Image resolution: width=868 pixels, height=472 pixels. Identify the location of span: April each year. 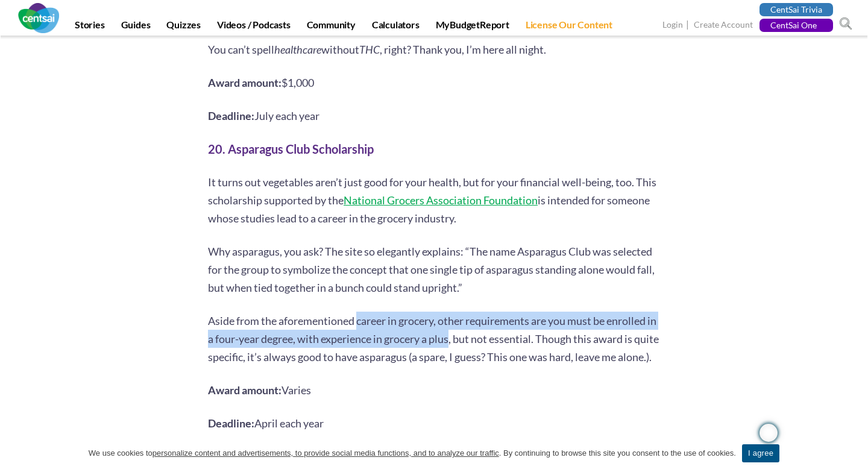
(289, 423).